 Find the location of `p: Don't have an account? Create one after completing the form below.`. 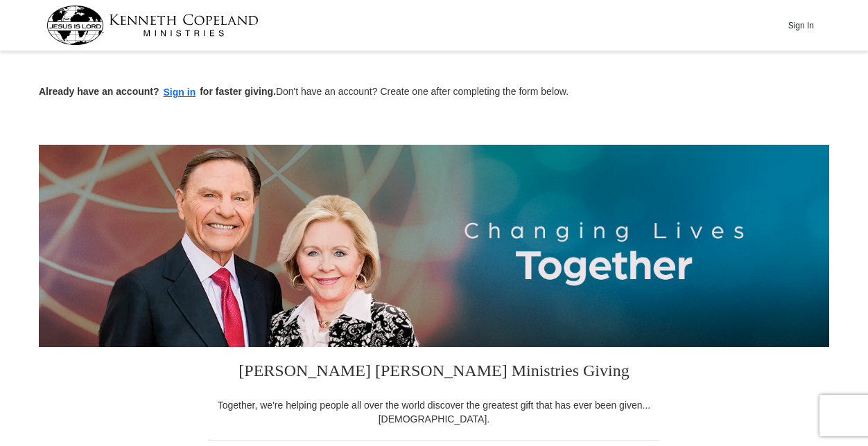

p: Don't have an account? Create one after completing the form below. is located at coordinates (434, 92).